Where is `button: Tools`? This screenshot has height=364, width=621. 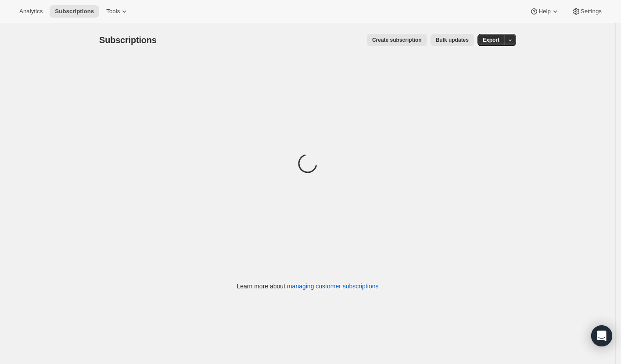
button: Tools is located at coordinates (117, 12).